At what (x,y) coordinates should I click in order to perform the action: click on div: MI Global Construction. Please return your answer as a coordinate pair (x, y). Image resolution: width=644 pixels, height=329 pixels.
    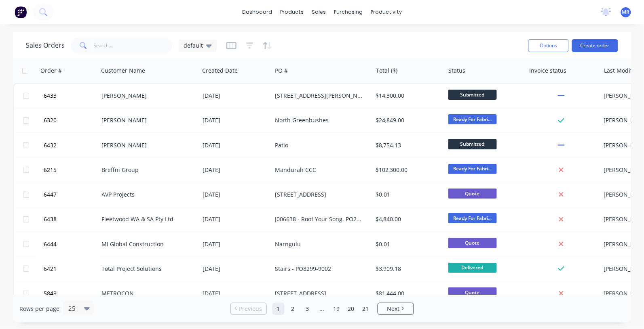
    Looking at the image, I should click on (147, 244).